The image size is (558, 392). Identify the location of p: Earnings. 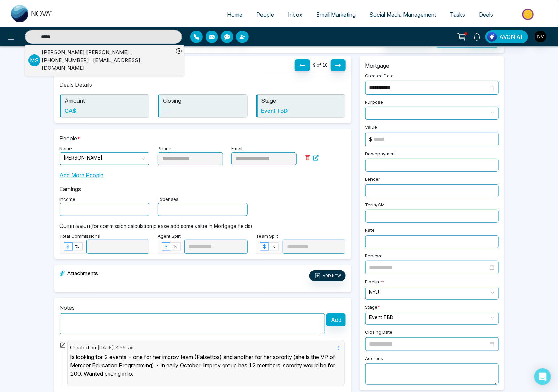
(203, 189).